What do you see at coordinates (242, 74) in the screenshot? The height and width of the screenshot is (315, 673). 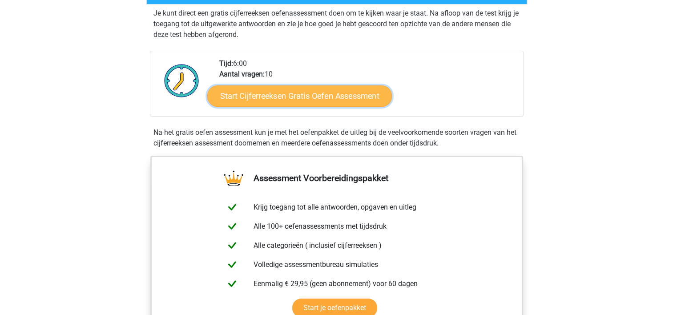 I see `b: Aantal vragen:` at bounding box center [242, 74].